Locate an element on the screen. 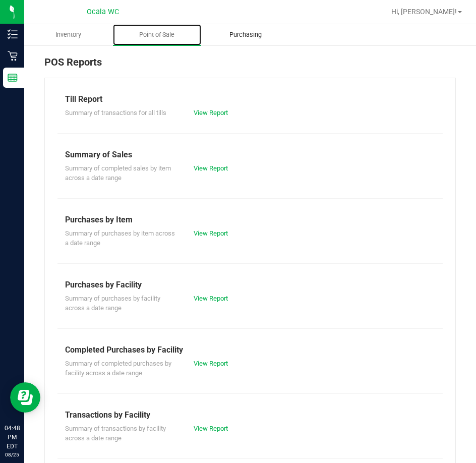 Image resolution: width=476 pixels, height=463 pixels. div: Transactions by Facility is located at coordinates (250, 415).